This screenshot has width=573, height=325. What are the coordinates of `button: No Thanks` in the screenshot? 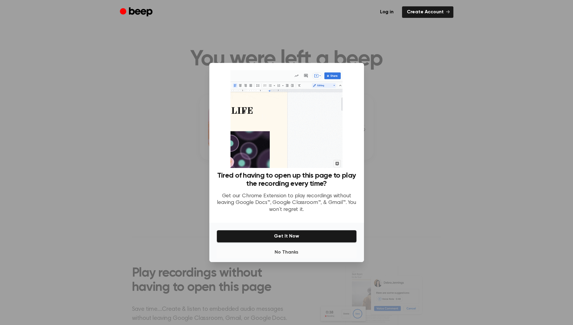 It's located at (287, 252).